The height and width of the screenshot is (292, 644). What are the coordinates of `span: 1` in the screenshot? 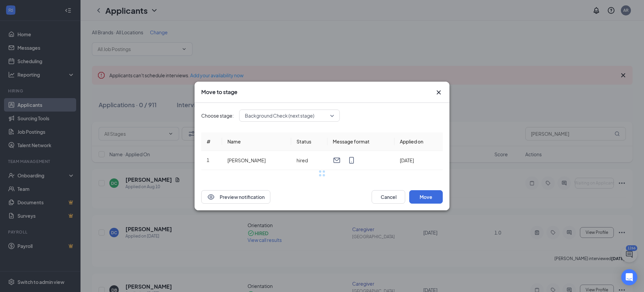 It's located at (208, 160).